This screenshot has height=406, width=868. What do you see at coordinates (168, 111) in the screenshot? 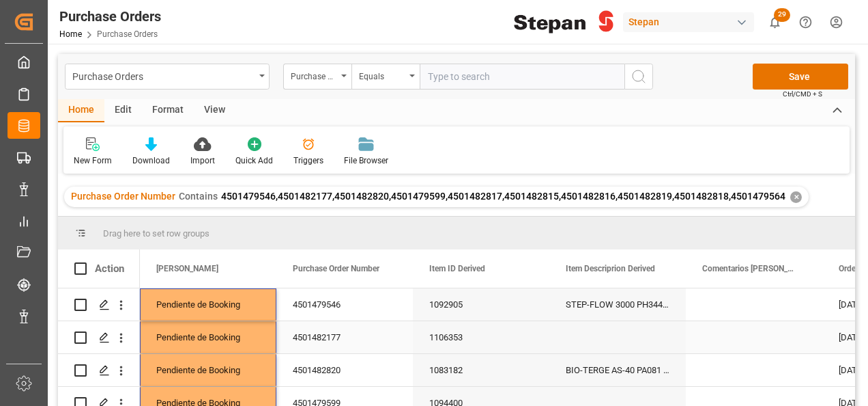
I see `div: Format` at bounding box center [168, 111].